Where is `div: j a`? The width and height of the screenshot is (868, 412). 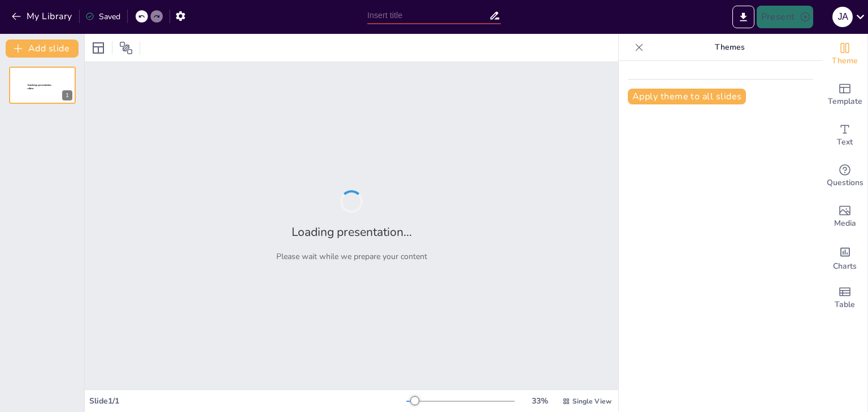
div: j a is located at coordinates (843, 17).